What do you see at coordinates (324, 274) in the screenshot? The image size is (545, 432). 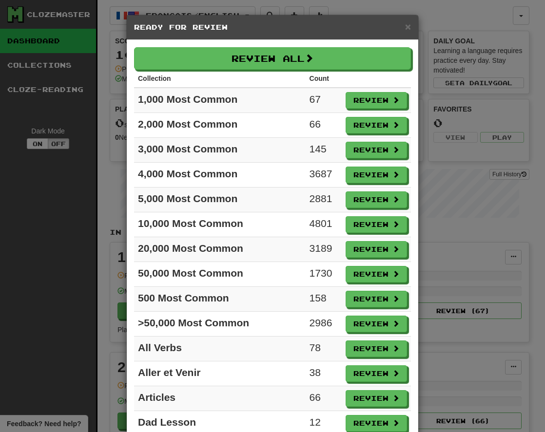 I see `td: 1730` at bounding box center [324, 274].